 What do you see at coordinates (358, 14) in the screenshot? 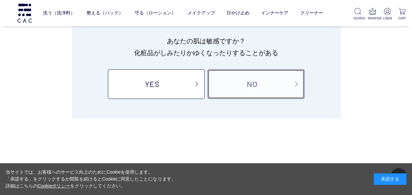
I see `a: SEARCH` at bounding box center [358, 14].